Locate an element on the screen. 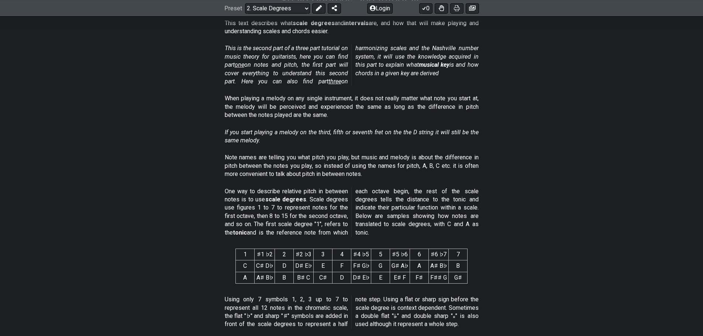 The image size is (703, 336). td: E♯ F is located at coordinates (400, 277).